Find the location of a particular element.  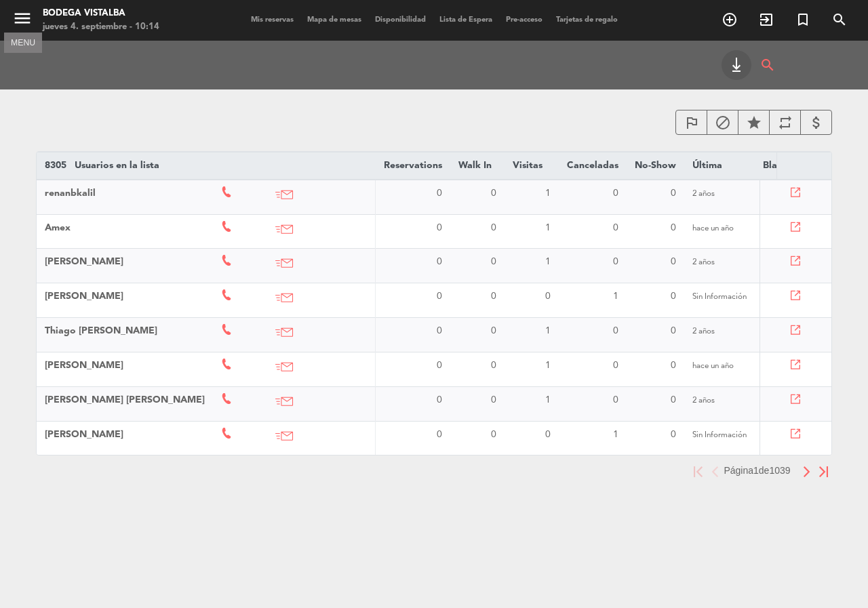

i: star is located at coordinates (754, 123).